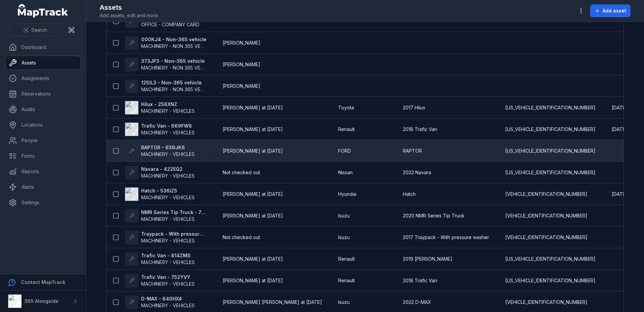 The width and height of the screenshot is (644, 312). Describe the element at coordinates (160, 107) in the screenshot. I see `a: Hilux - 258XNZMACHINERY - VEHICLES` at that location.